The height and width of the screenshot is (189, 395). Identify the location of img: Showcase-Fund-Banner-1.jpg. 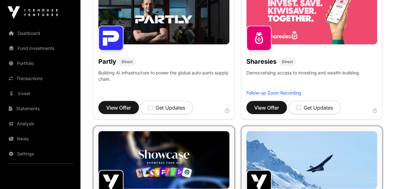
(164, 160).